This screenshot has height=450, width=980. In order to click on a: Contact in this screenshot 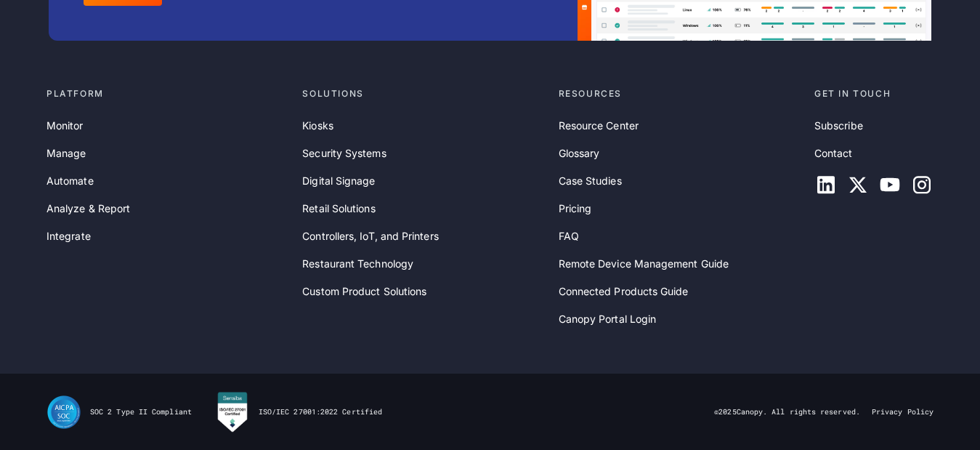, I will do `click(834, 153)`.